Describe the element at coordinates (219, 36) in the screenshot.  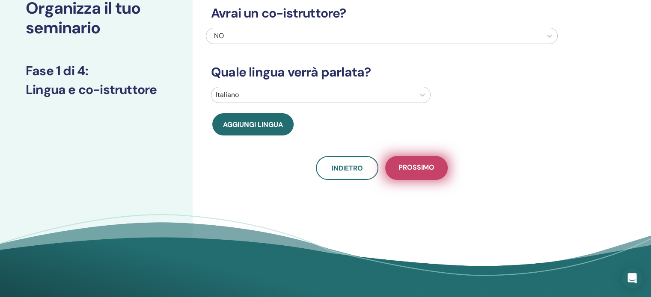
I see `font: NO` at that location.